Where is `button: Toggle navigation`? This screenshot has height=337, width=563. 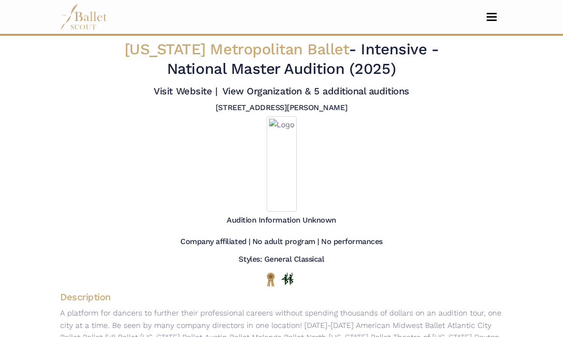
button: Toggle navigation is located at coordinates (492, 17).